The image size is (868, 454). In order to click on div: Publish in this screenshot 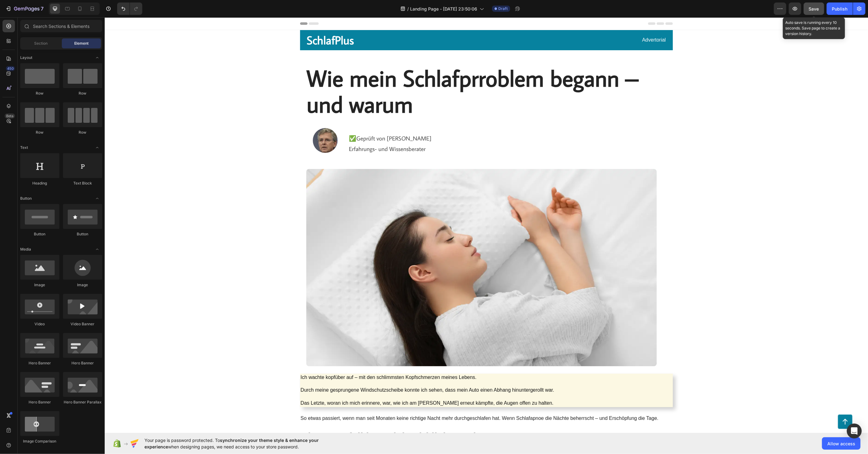, I will do `click(839, 9)`.